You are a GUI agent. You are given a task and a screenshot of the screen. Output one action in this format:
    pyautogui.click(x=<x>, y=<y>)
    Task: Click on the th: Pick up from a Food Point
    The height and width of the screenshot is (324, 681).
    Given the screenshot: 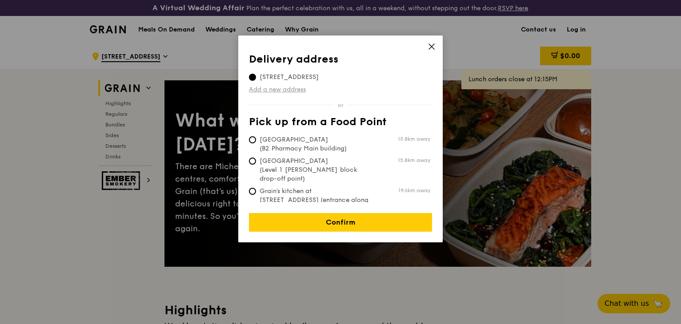 What is the action you would take?
    pyautogui.click(x=340, y=124)
    